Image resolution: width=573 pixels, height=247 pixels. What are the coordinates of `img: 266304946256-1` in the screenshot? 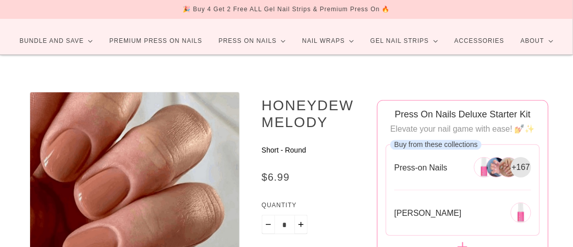 It's located at (497, 167).